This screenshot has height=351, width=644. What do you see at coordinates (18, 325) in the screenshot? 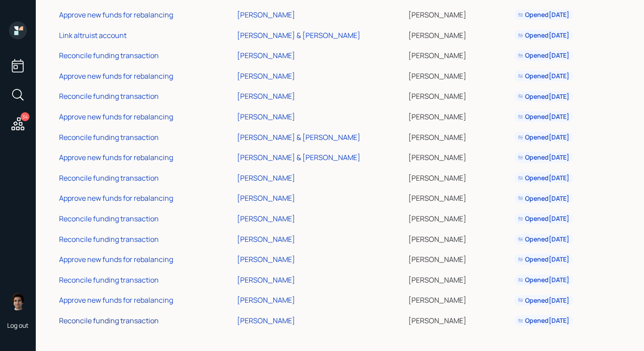
I see `div: Log out` at bounding box center [18, 325].